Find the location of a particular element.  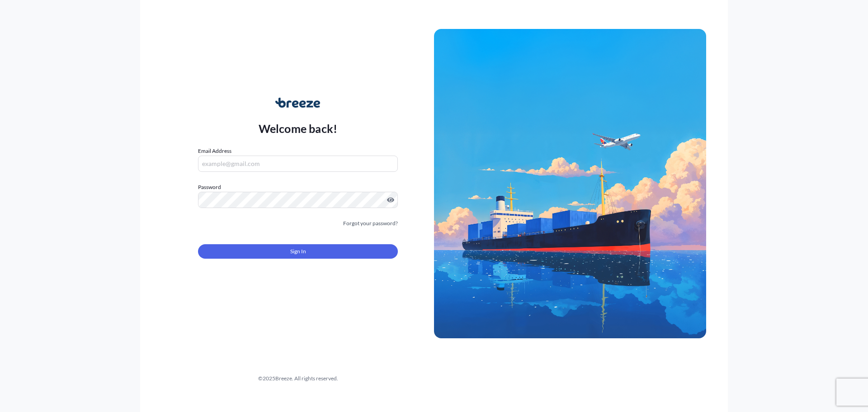

button: Sign In is located at coordinates (298, 252).